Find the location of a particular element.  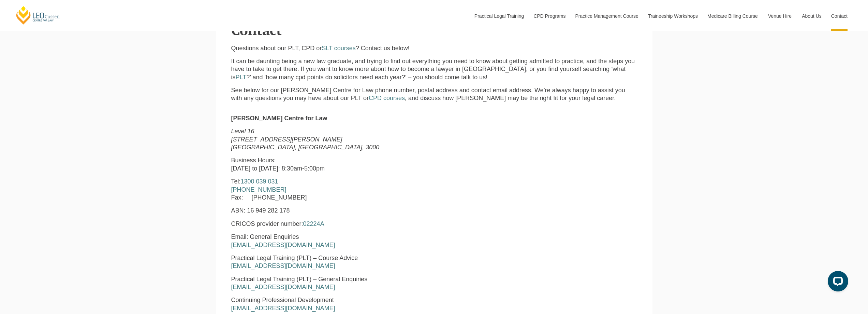

a: About Us is located at coordinates (812, 16).